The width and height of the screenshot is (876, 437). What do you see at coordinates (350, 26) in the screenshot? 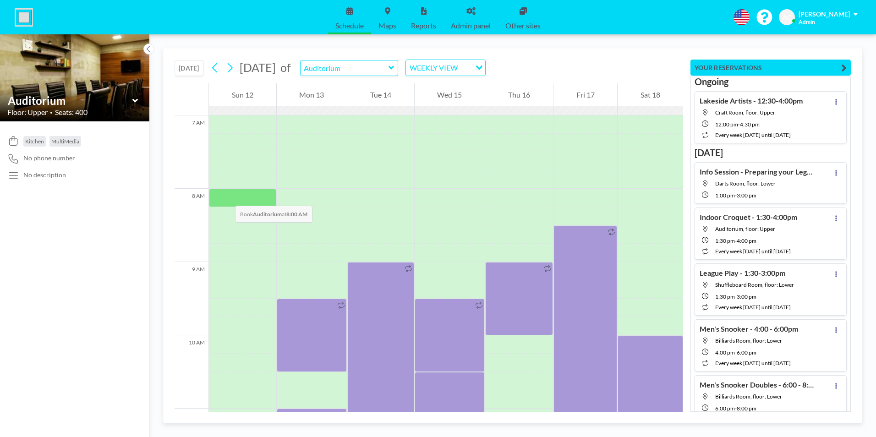
I see `span: Schedule` at bounding box center [350, 26].